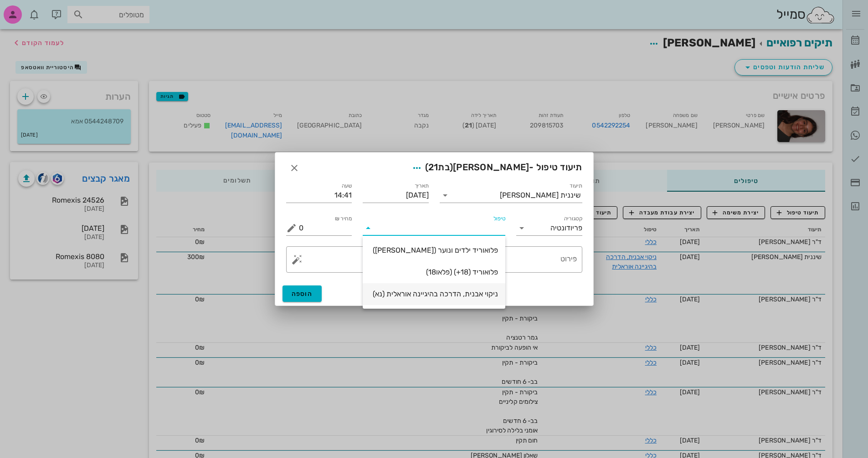 The image size is (868, 458). Describe the element at coordinates (439, 167) in the screenshot. I see `span: (בת )` at that location.